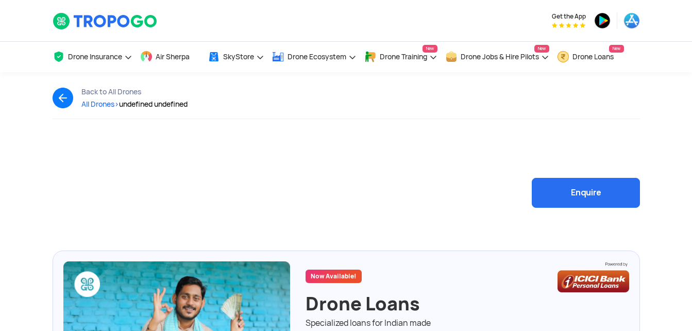  I want to click on a: Drone LoansNew, so click(590, 57).